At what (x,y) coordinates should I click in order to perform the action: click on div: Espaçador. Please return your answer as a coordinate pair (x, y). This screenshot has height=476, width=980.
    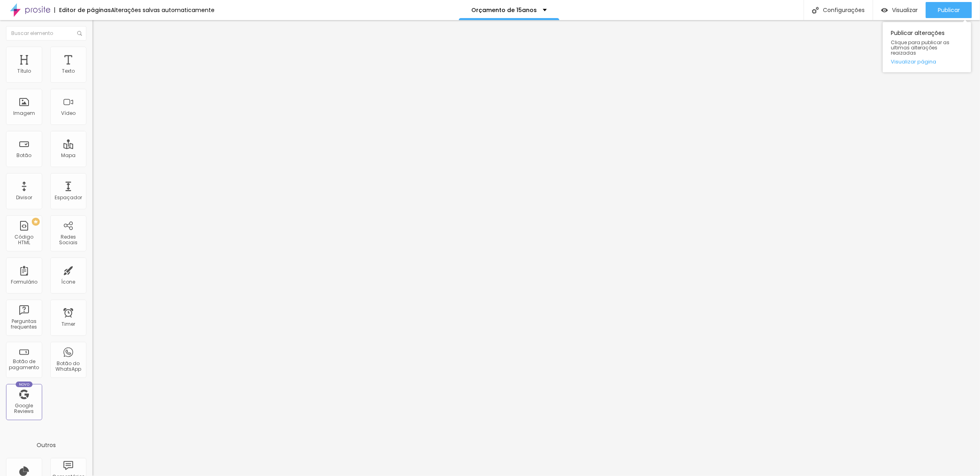
    Looking at the image, I should click on (68, 197).